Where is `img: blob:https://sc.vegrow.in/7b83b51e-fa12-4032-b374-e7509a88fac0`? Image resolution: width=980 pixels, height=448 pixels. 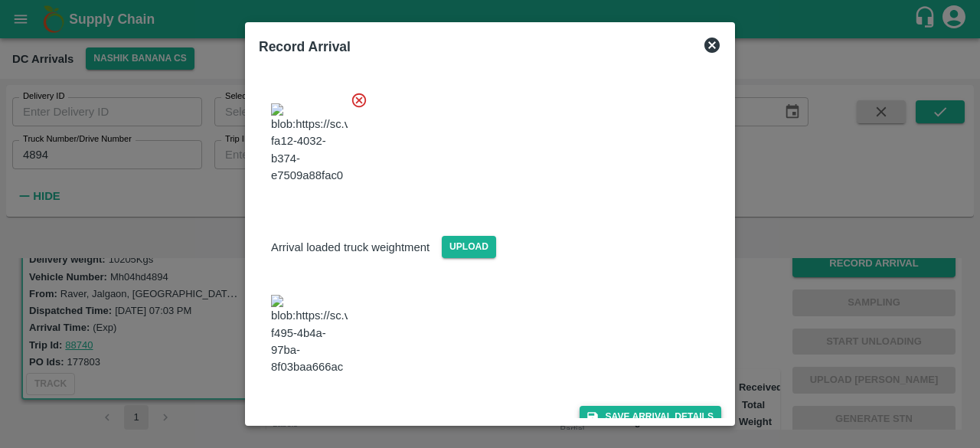
img: blob:https://sc.vegrow.in/7b83b51e-fa12-4032-b374-e7509a88fac0 is located at coordinates (309, 143).